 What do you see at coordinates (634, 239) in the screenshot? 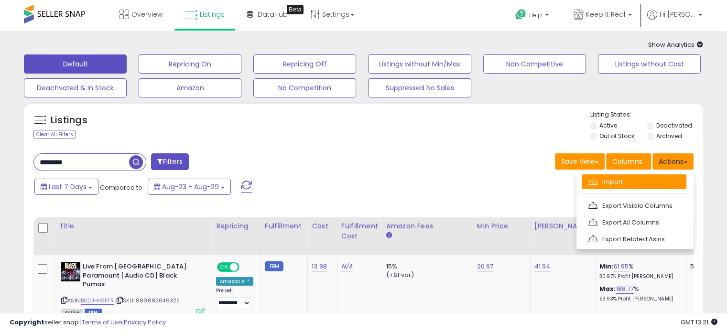
I see `a: Export Related Asins` at bounding box center [634, 239].